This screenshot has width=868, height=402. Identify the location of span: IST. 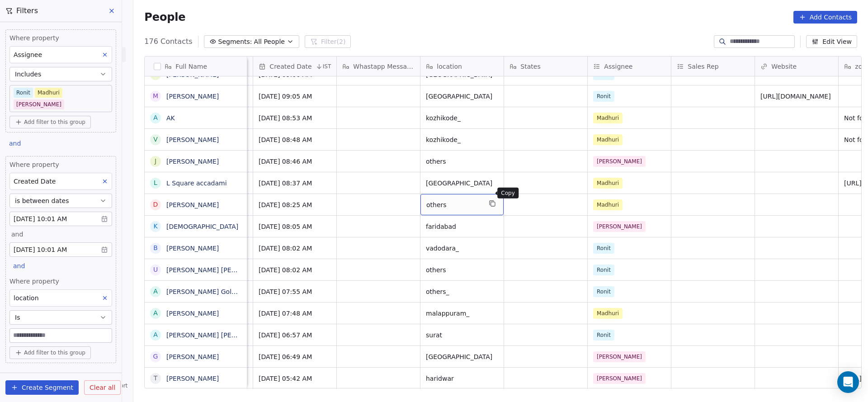
(327, 67).